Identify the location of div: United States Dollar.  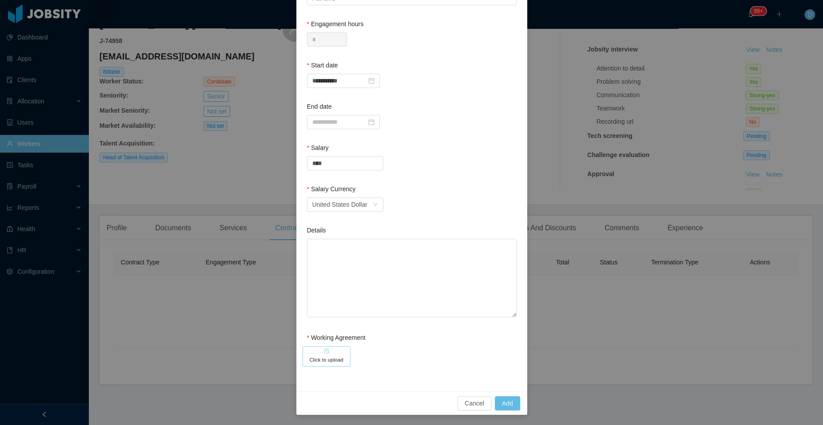
(340, 205).